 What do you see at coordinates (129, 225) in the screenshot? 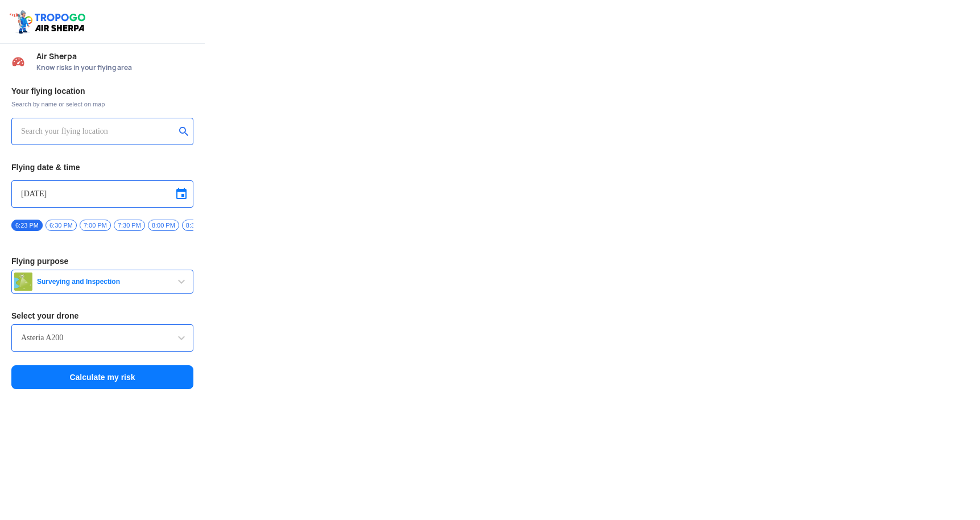
I see `span: 7:30 PM` at bounding box center [129, 225].